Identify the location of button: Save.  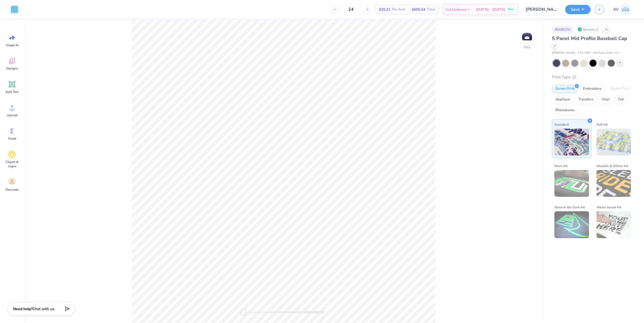
(578, 9).